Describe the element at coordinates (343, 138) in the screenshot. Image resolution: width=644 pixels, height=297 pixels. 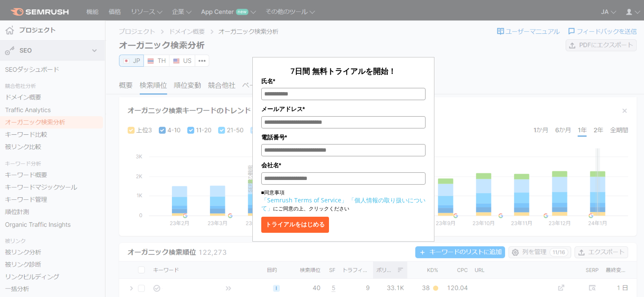
I see `label: 電話番号*` at that location.